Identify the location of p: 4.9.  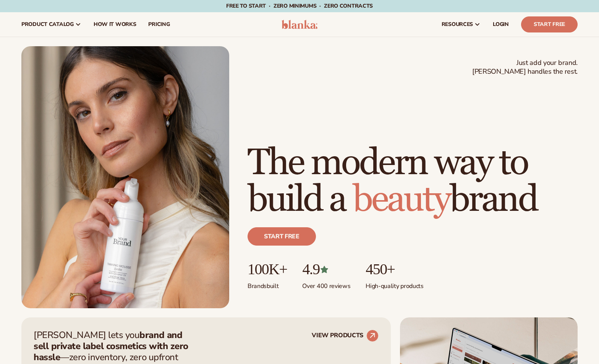
(326, 269).